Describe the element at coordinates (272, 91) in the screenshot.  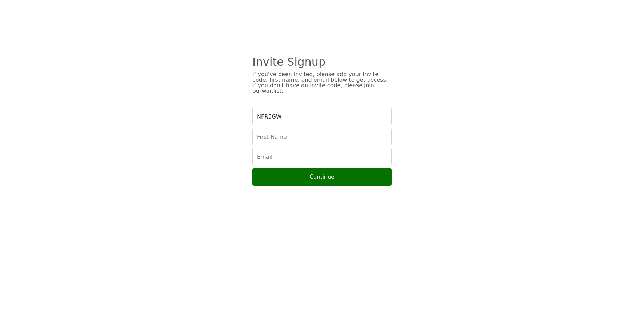
I see `a: waitlist` at that location.